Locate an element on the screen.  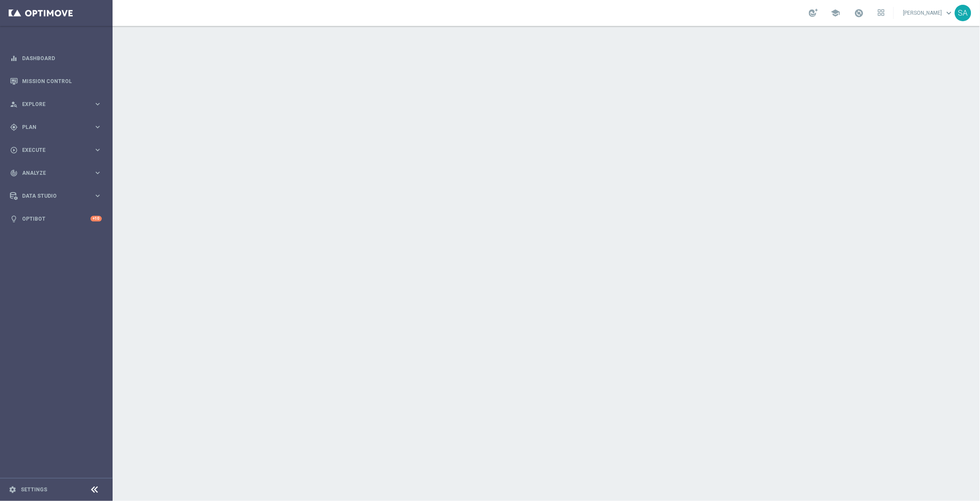
a: Settings is located at coordinates (34, 490).